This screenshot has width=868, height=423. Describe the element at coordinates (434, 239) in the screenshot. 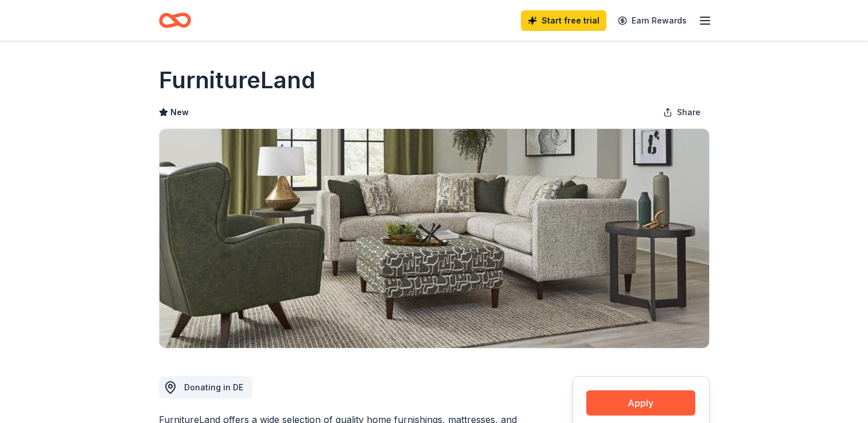

I see `img: Image for FurnitureLand` at that location.